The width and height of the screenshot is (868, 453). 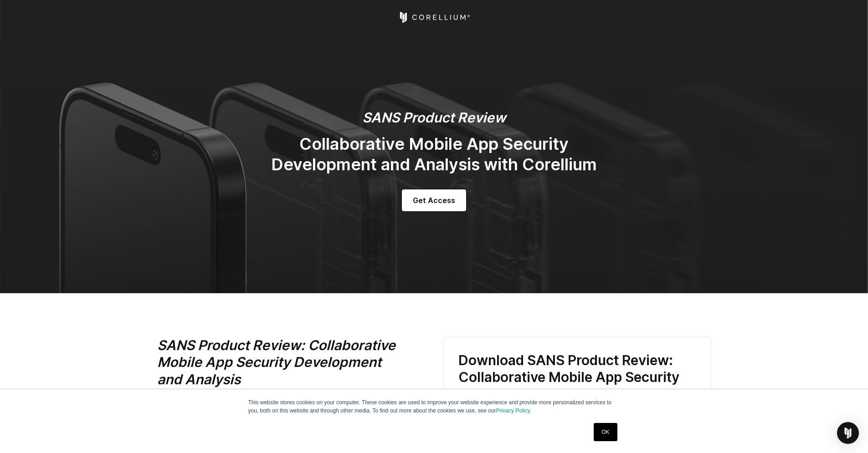 What do you see at coordinates (847, 433) in the screenshot?
I see `div: Open Intercom Messenger` at bounding box center [847, 433].